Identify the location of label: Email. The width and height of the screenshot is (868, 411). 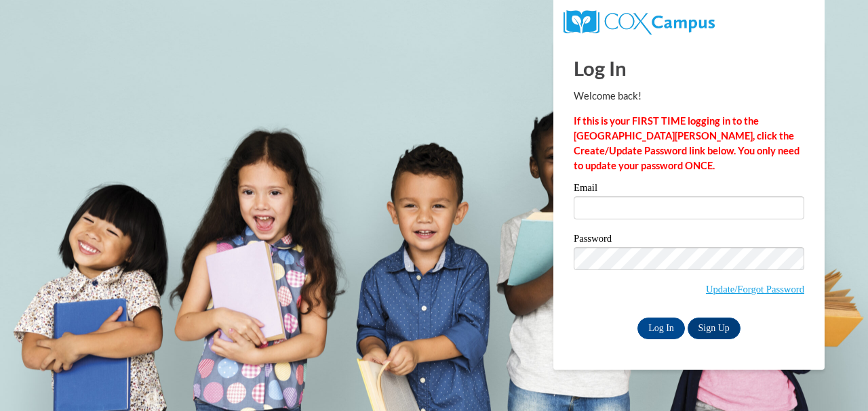
(689, 190).